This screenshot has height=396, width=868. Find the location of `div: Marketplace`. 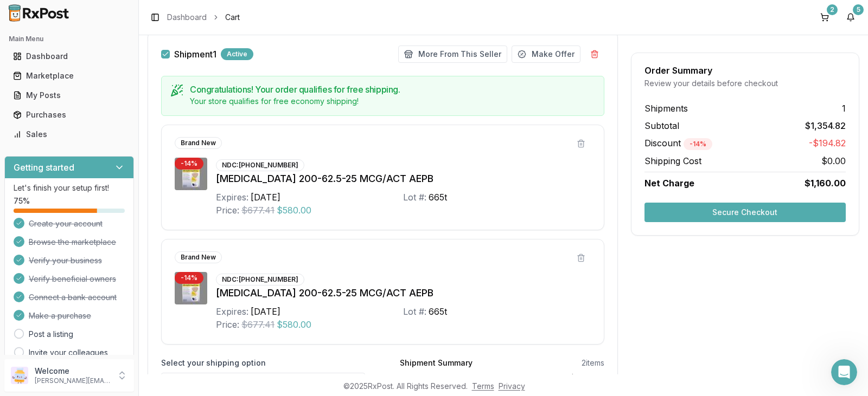

div: Marketplace is located at coordinates (69, 76).